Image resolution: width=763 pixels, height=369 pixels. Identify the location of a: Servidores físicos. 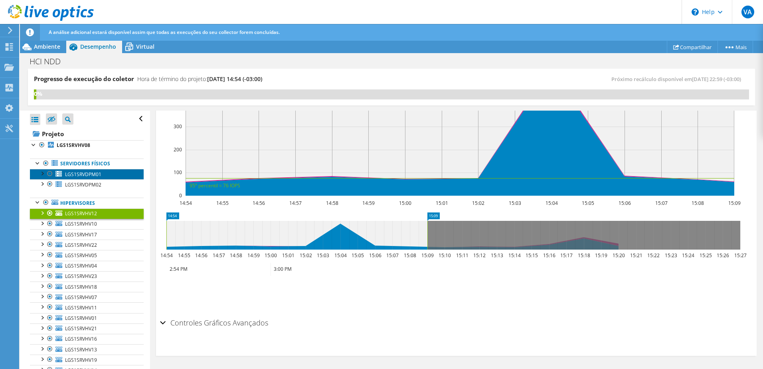
(87, 164).